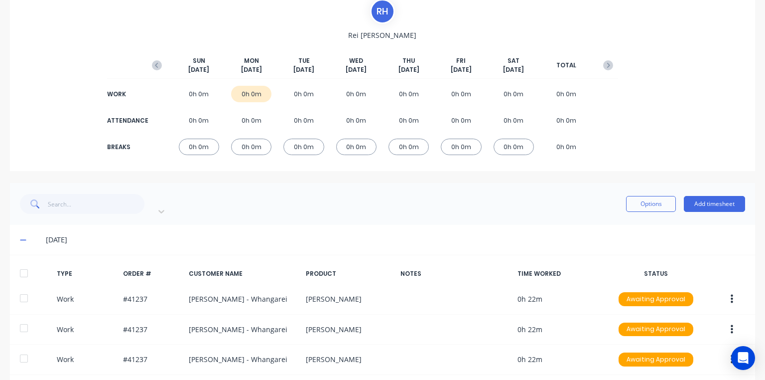  What do you see at coordinates (567, 65) in the screenshot?
I see `span: TOTAL` at bounding box center [567, 65].